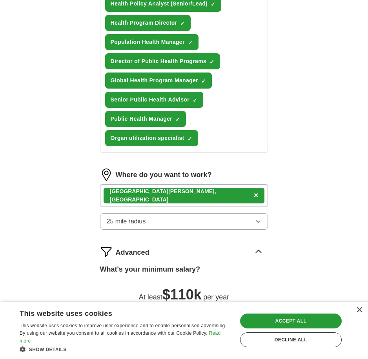 This screenshot has height=359, width=368. I want to click on span: Senior Public Health Advisor, so click(150, 100).